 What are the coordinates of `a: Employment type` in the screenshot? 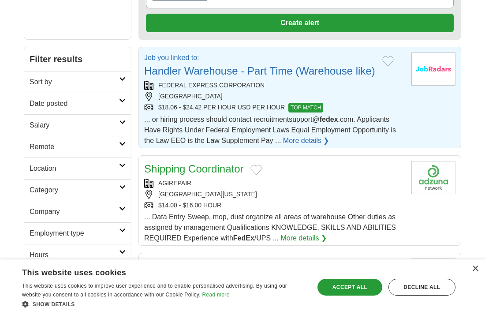 It's located at (78, 233).